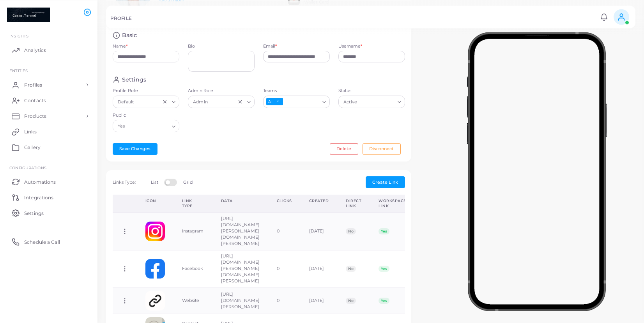 The image size is (644, 323). Describe the element at coordinates (49, 132) in the screenshot. I see `a: Links` at that location.